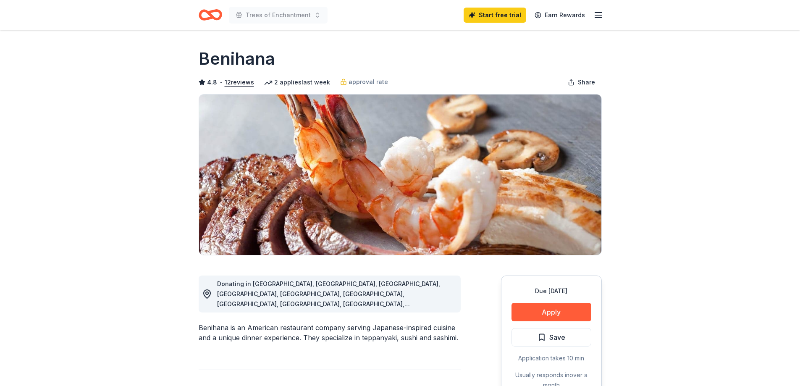 This screenshot has height=386, width=800. Describe the element at coordinates (551, 312) in the screenshot. I see `button: Apply` at that location.